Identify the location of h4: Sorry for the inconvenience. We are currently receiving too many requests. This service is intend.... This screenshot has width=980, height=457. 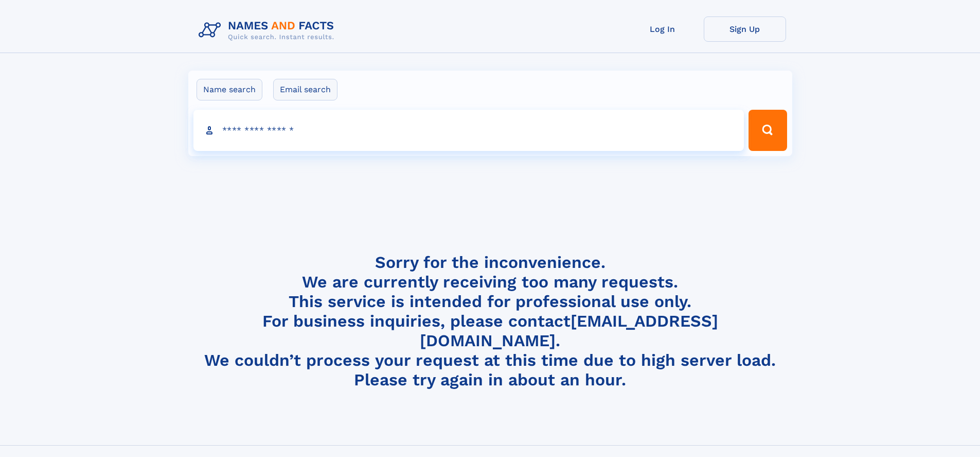
(490, 321).